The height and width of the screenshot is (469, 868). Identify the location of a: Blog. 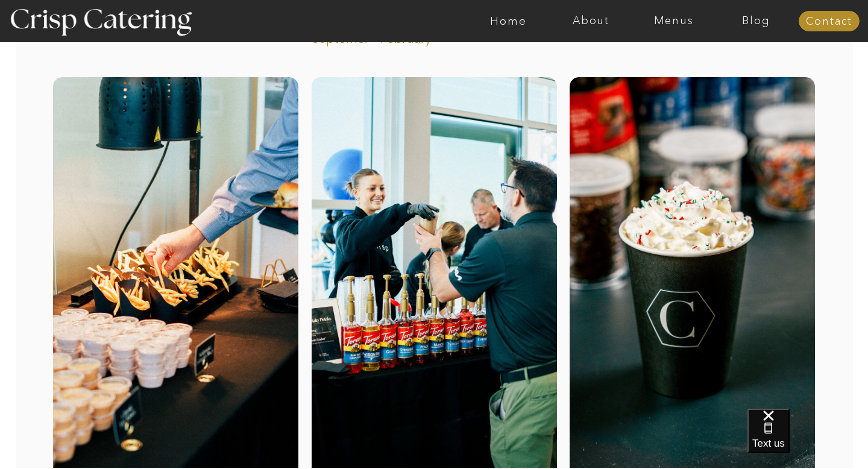
(756, 21).